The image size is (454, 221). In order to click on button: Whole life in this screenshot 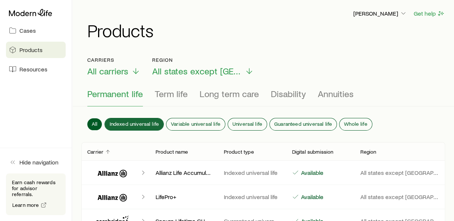, I will do `click(355, 125)`.